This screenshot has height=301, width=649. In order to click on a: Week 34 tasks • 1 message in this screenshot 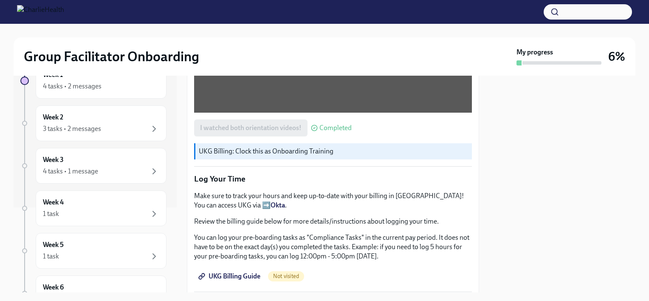, I will do `click(93, 166)`.